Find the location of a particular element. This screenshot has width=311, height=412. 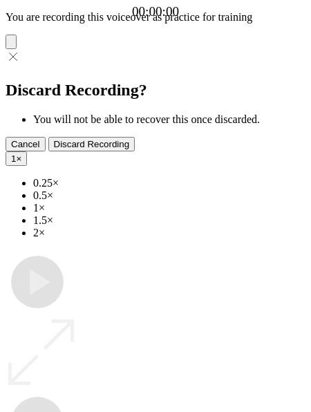

a: 00:00:00 is located at coordinates (155, 12).